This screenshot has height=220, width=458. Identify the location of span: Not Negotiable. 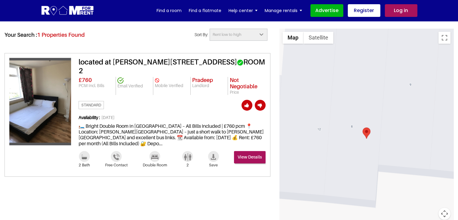
(243, 83).